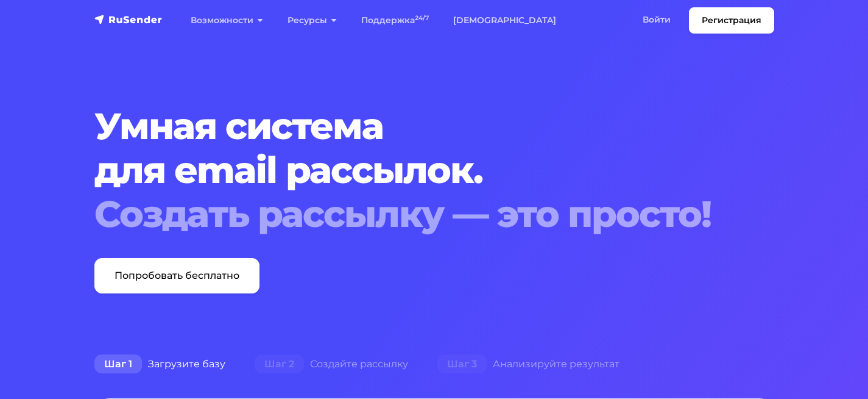 The width and height of the screenshot is (868, 399). Describe the element at coordinates (312, 20) in the screenshot. I see `a: Ресурсы` at that location.